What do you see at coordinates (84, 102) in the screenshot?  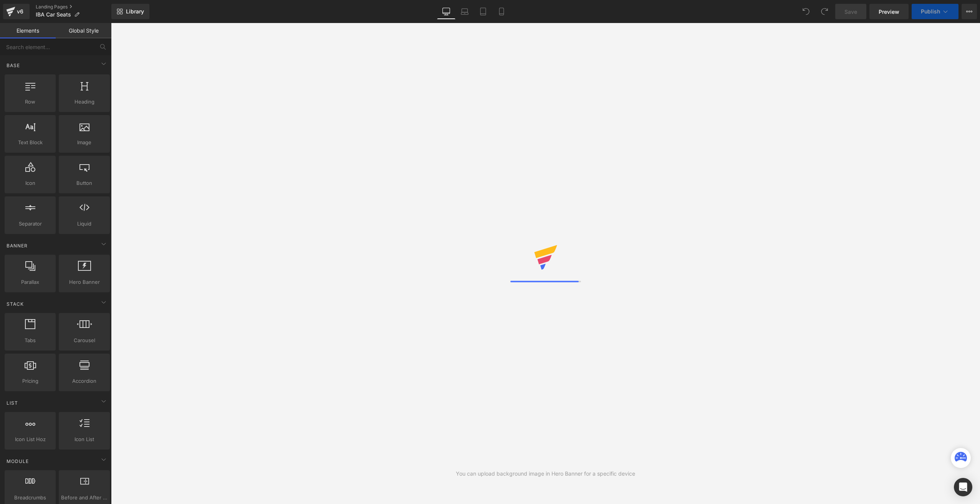 I see `span: Heading` at bounding box center [84, 102].